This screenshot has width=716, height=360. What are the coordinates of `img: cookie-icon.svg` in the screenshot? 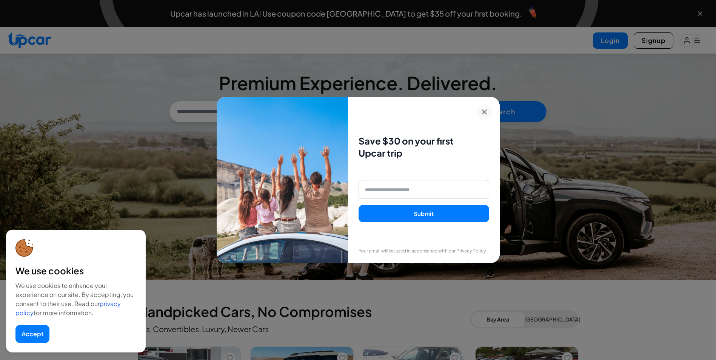 It's located at (24, 248).